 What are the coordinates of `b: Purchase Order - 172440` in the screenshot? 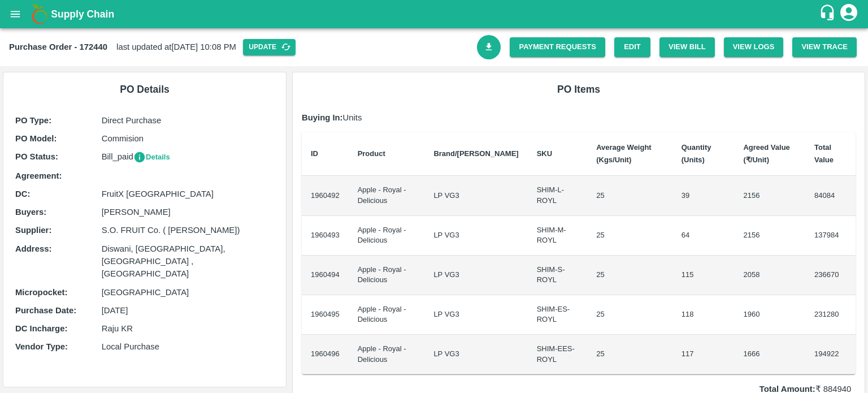 It's located at (58, 47).